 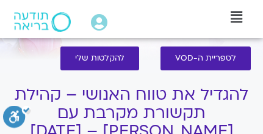 I want to click on a: להקלטות שלי, so click(x=99, y=58).